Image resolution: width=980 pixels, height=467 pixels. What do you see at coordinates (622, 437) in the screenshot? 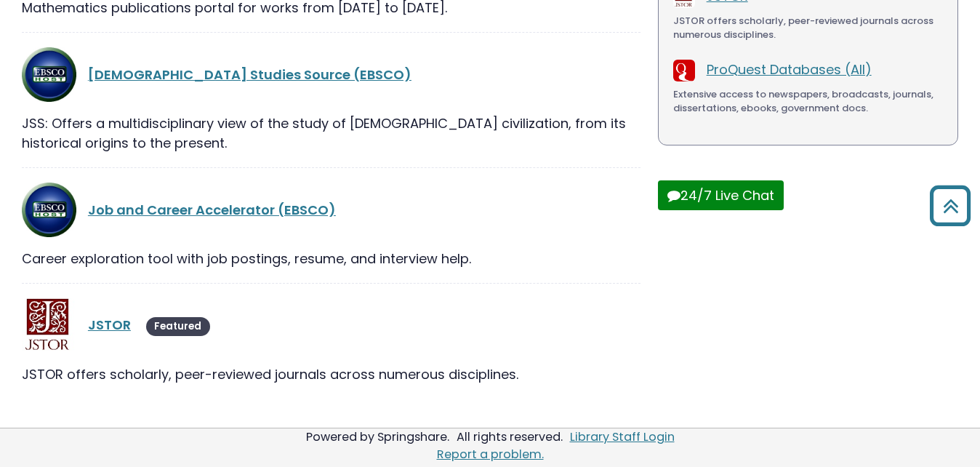
I see `a: Library Staff Login` at bounding box center [622, 437].